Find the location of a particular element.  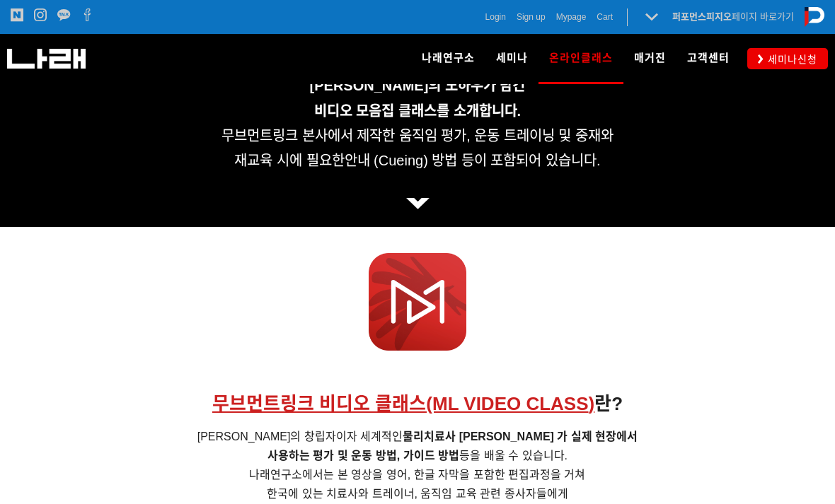

a: Login is located at coordinates (496, 17).